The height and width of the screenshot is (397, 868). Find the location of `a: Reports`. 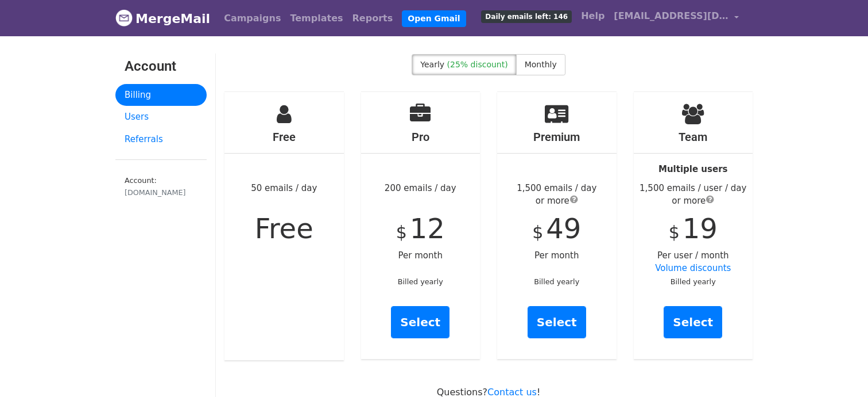

a: Reports is located at coordinates (373, 18).